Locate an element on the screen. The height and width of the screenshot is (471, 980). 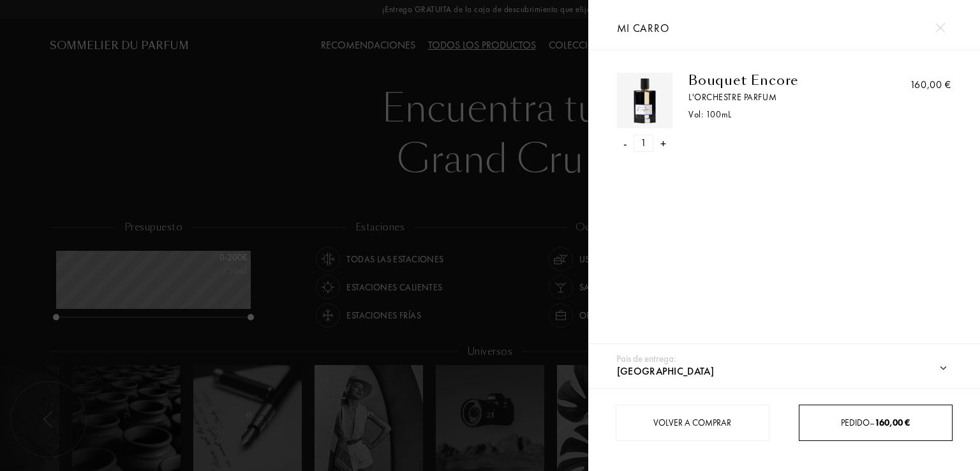
a: L'Orchestre Parfum is located at coordinates (778, 97).